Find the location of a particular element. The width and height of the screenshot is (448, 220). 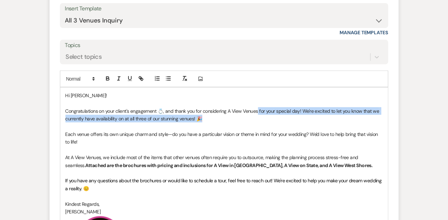

a: Manage Templates is located at coordinates (364, 33).